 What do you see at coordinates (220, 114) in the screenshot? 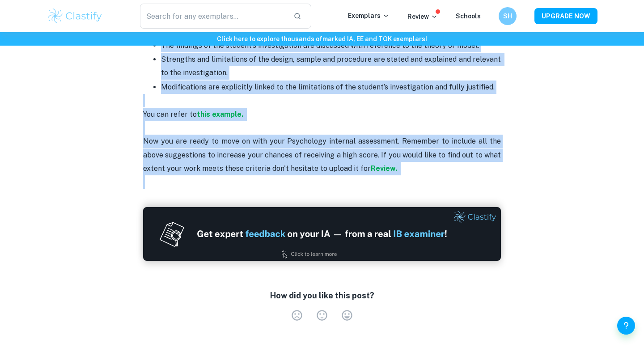
I see `a: this example.` at bounding box center [220, 114].